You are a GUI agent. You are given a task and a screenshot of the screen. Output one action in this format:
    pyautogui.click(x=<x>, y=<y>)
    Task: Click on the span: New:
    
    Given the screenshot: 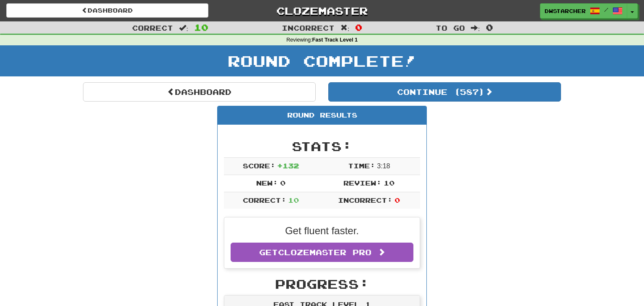 What is the action you would take?
    pyautogui.click(x=267, y=183)
    